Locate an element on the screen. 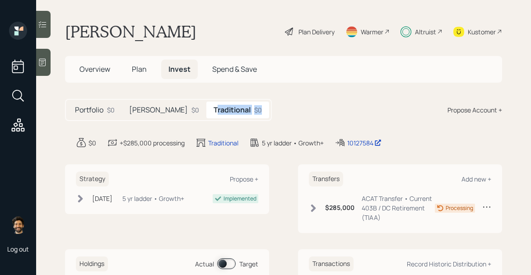  div: Plan Delivery is located at coordinates (316, 32).